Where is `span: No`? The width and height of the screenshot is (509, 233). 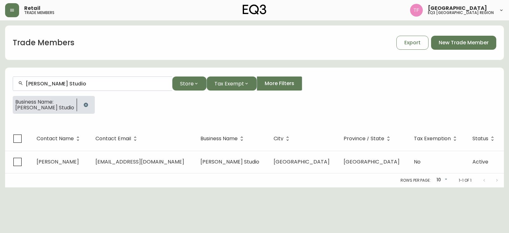
span: No is located at coordinates (417, 161).